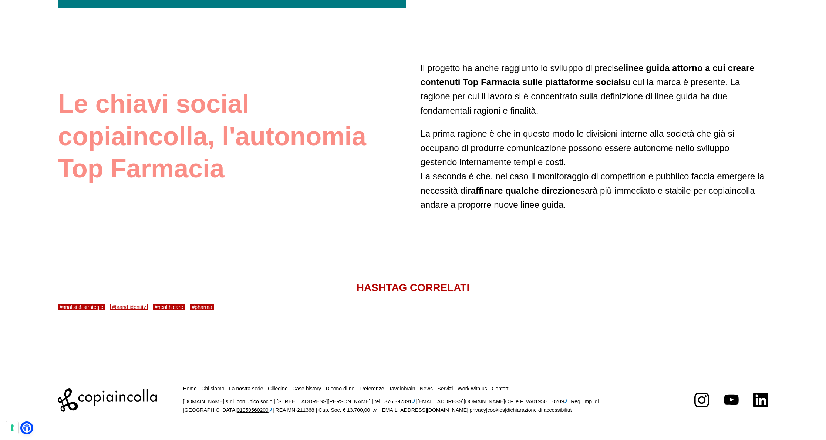  I want to click on a: #pharma, so click(202, 306).